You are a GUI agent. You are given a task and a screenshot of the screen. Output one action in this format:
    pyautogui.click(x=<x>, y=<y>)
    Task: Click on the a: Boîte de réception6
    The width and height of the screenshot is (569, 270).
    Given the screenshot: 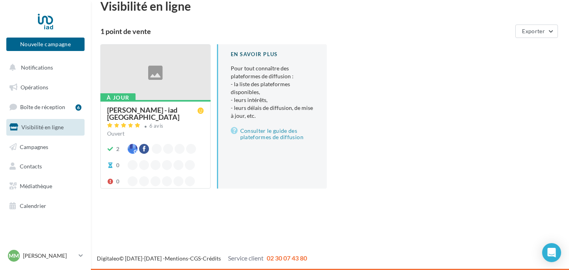 What is the action you would take?
    pyautogui.click(x=45, y=107)
    